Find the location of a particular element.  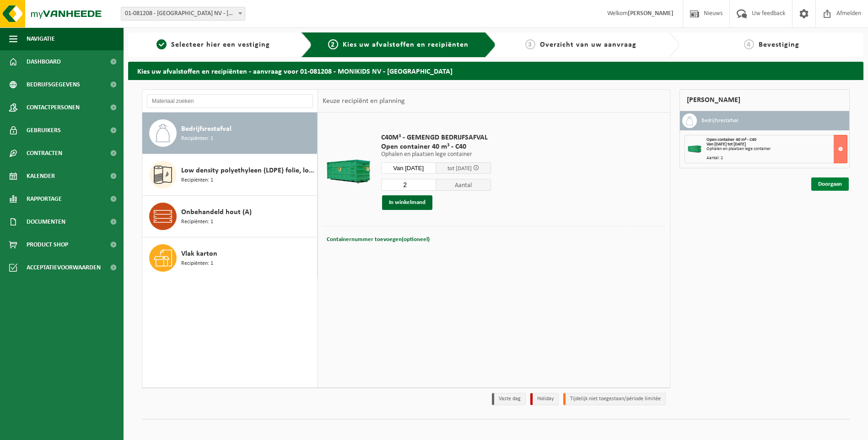

button: Vlak karton Recipiënten: 1 is located at coordinates (230, 258).